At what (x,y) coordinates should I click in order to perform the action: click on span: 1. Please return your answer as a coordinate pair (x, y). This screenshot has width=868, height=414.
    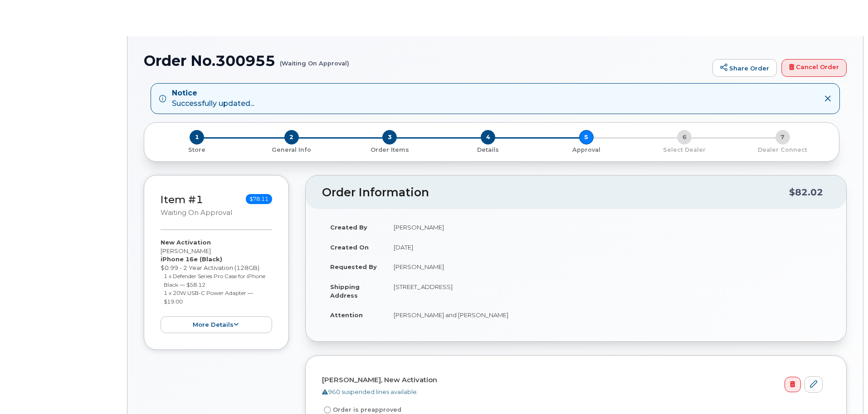
    Looking at the image, I should click on (197, 137).